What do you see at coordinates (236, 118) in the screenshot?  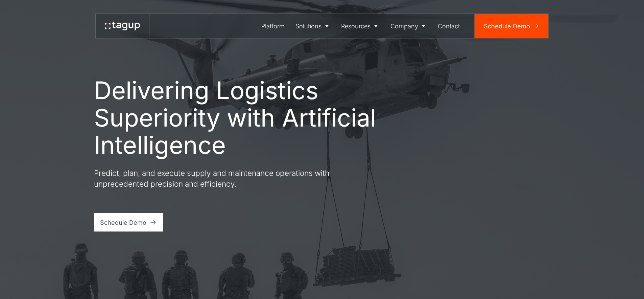 I see `h1: Delivering Logistics Superiority with Artificial Intelligence` at bounding box center [236, 118].